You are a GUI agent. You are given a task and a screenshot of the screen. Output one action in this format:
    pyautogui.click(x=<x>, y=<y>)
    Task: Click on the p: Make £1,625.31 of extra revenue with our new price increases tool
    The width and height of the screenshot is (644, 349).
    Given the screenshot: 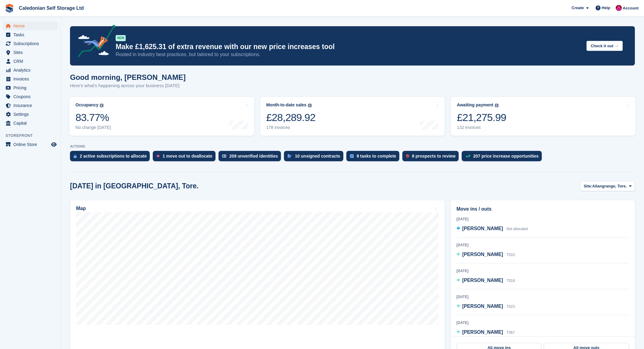 What is the action you would take?
    pyautogui.click(x=349, y=47)
    